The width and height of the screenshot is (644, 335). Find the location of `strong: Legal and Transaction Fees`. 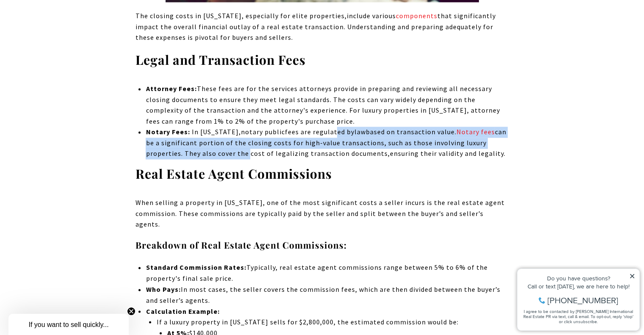

strong: Legal and Transaction Fees is located at coordinates (220, 60).